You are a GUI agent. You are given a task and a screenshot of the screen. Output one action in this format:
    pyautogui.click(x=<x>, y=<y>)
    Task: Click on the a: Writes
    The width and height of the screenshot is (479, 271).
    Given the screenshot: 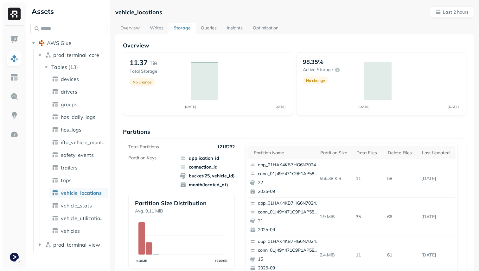 What is the action you would take?
    pyautogui.click(x=156, y=28)
    